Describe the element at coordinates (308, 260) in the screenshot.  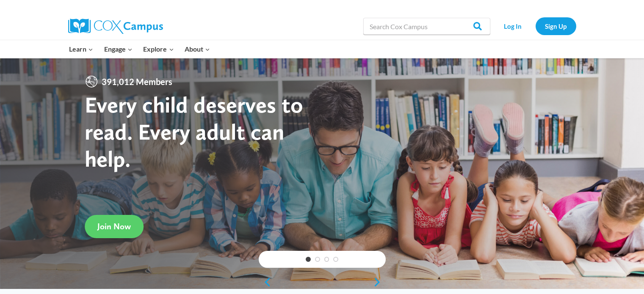
I see `a: 1` at that location.